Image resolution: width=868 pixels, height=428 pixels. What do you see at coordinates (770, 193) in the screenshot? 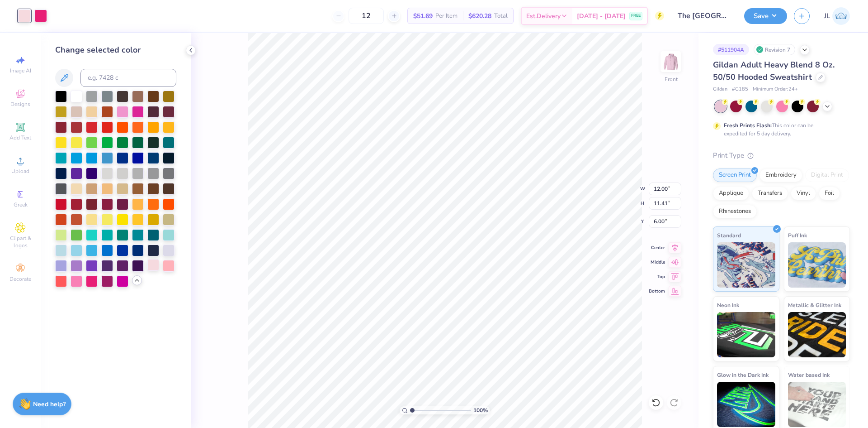
I see `div: Transfers` at bounding box center [770, 193].